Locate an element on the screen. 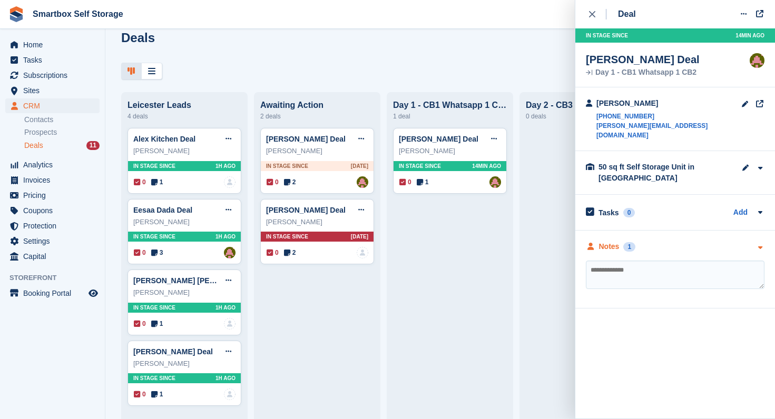 The height and width of the screenshot is (419, 775). div: 4 deals is located at coordinates (184, 116).